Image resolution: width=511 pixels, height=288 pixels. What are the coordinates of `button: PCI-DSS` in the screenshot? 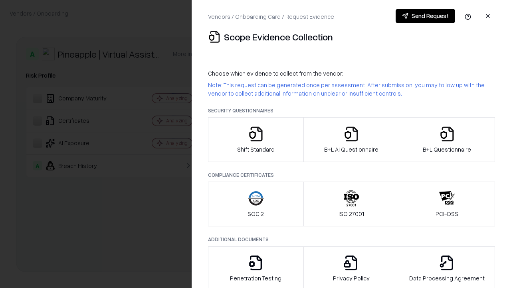 It's located at (447, 204).